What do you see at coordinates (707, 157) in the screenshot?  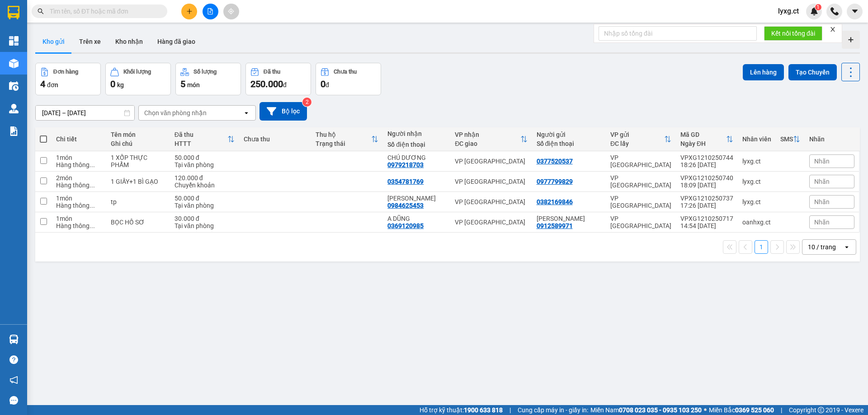 I see `div: VPXG1210250744` at bounding box center [707, 157].